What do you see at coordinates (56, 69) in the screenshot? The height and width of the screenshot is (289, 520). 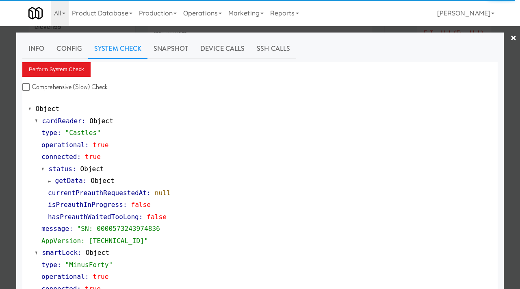 I see `button: Perform System Check` at bounding box center [56, 69].